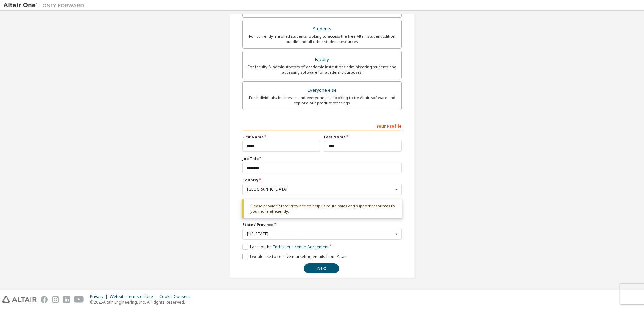 The width and height of the screenshot is (644, 309). I want to click on img: Altair One, so click(45, 5).